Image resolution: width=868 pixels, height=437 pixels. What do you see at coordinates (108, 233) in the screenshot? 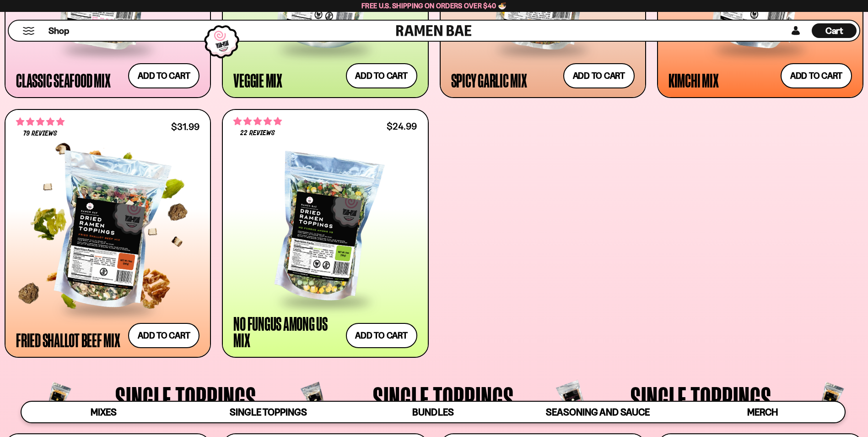
I see `a: 4.82 stars 79 reviews $31.99 Fried Shallot Beef Mix Add to cart` at bounding box center [108, 233].